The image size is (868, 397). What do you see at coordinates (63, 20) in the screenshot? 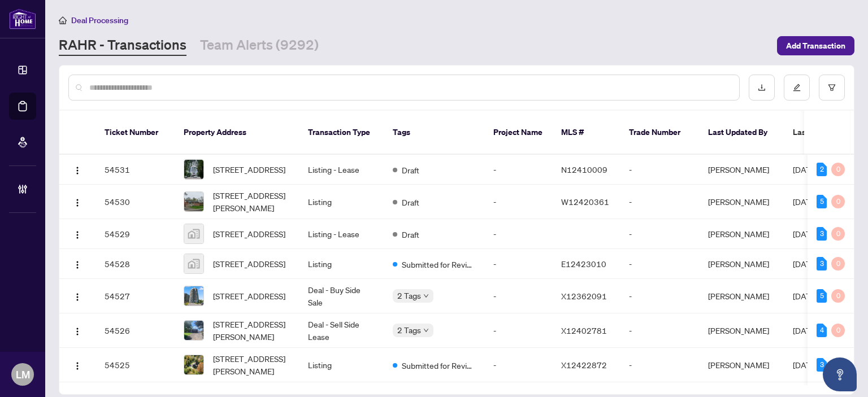
I see `span: home` at bounding box center [63, 20].